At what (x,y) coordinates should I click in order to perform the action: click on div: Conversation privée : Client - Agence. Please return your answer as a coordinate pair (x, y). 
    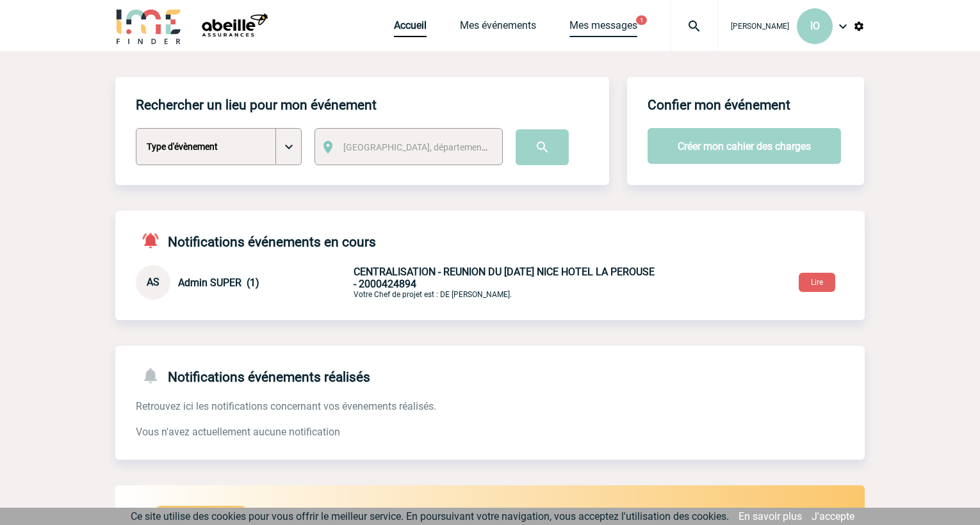
    Looking at the image, I should click on (244, 283).